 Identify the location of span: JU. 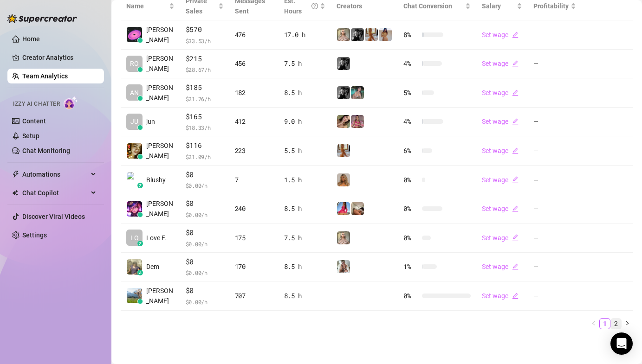
(134, 122).